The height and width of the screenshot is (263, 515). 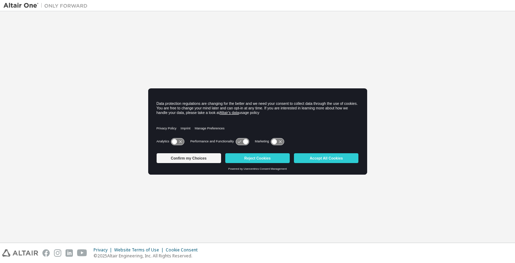 What do you see at coordinates (20, 253) in the screenshot?
I see `img: altair_logo.svg` at bounding box center [20, 253].